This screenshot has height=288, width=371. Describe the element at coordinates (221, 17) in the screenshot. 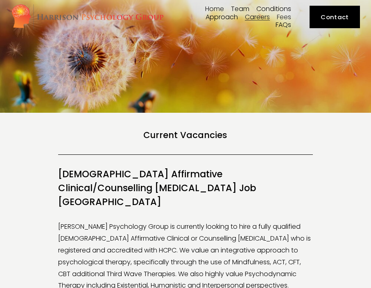

I see `span: Approach` at that location.